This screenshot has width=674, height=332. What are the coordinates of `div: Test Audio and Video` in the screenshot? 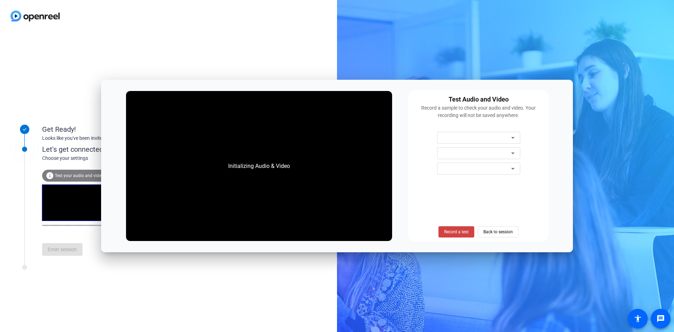 It's located at (479, 99).